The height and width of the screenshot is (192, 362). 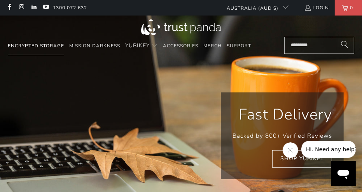 I want to click on nav: Translation missing: en.navigation.header.main_nav, so click(x=129, y=46).